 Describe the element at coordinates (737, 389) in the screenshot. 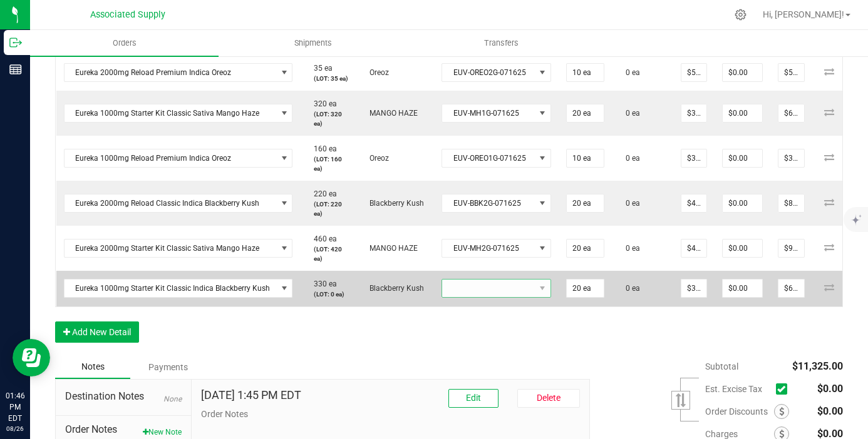

I see `span: Est. Excise Tax` at that location.